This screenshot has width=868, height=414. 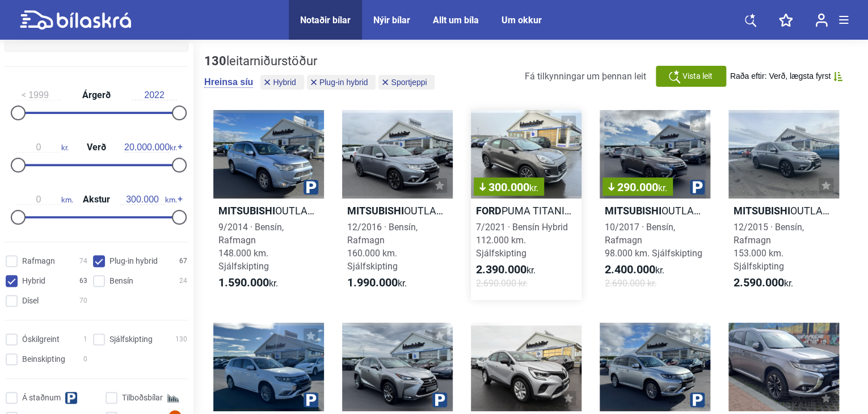 I want to click on button: Plug-in hybrid, so click(x=342, y=82).